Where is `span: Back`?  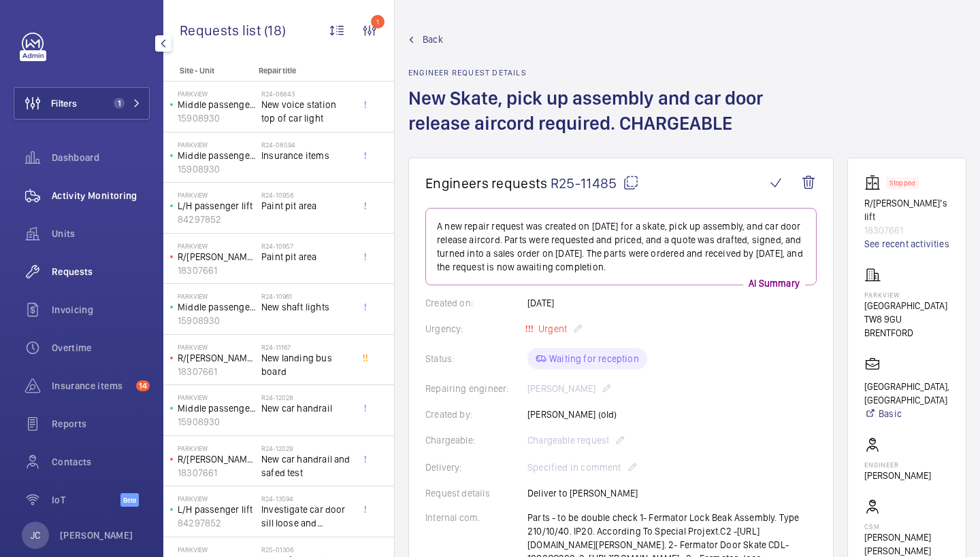
span: Back is located at coordinates (433, 39).